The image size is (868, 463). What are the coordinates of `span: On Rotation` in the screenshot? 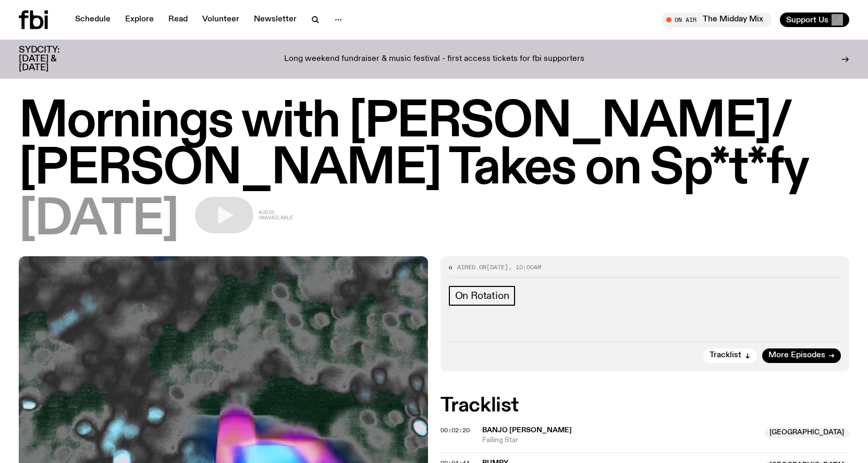 It's located at (482, 296).